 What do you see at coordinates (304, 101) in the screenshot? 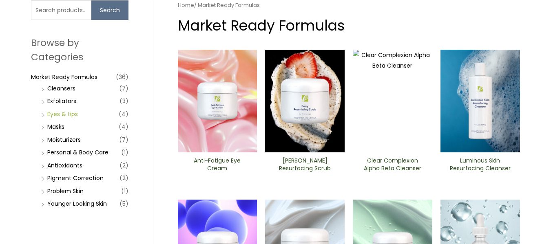
I see `img: Berry Resurfacing Scrub` at bounding box center [304, 101].